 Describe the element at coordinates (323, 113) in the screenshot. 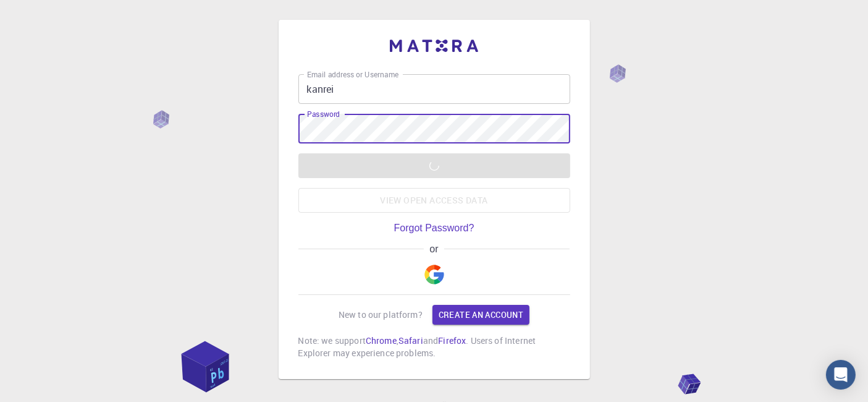

I see `label: Password` at that location.